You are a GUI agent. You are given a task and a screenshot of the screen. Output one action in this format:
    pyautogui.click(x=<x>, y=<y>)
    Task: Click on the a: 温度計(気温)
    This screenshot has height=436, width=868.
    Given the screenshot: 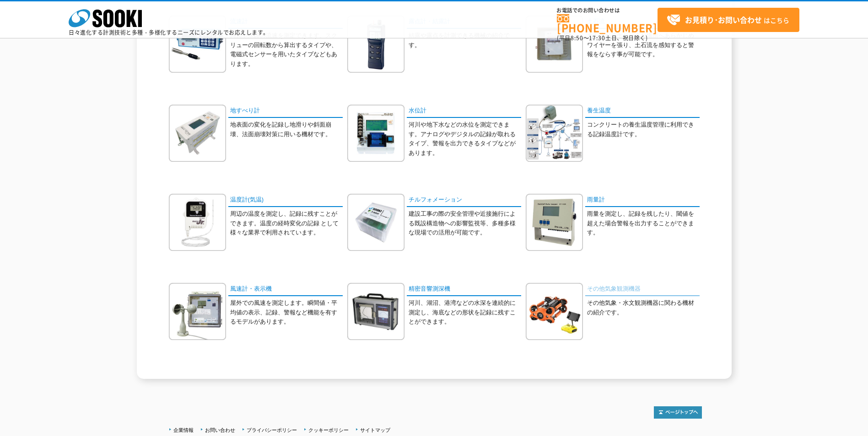 What is the action you would take?
    pyautogui.click(x=286, y=200)
    